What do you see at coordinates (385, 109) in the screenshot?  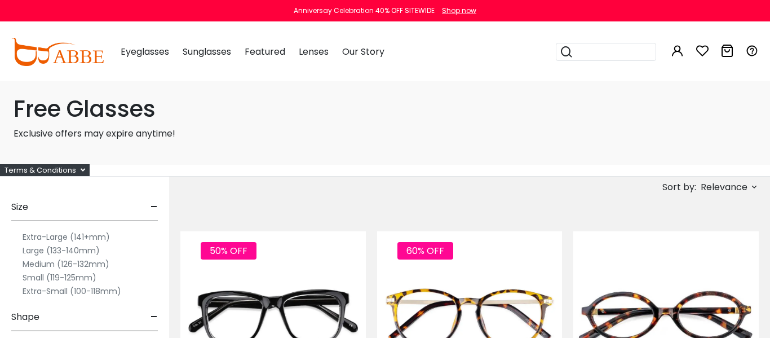 I see `h1: Free Glasses` at bounding box center [385, 109].